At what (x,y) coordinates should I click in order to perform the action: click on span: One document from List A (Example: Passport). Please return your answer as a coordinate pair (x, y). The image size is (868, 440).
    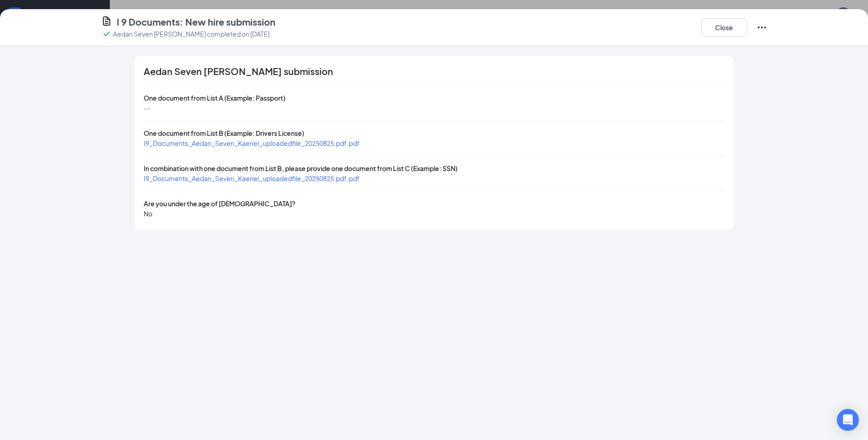
    Looking at the image, I should click on (214, 98).